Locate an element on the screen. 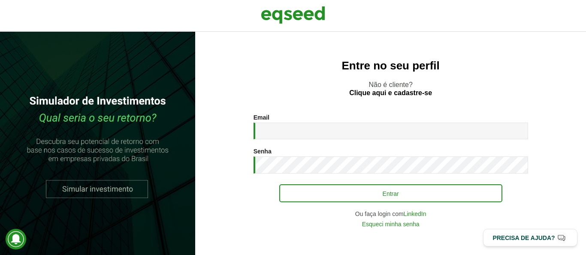 The height and width of the screenshot is (255, 586). img: EqSeed Logo is located at coordinates (293, 15).